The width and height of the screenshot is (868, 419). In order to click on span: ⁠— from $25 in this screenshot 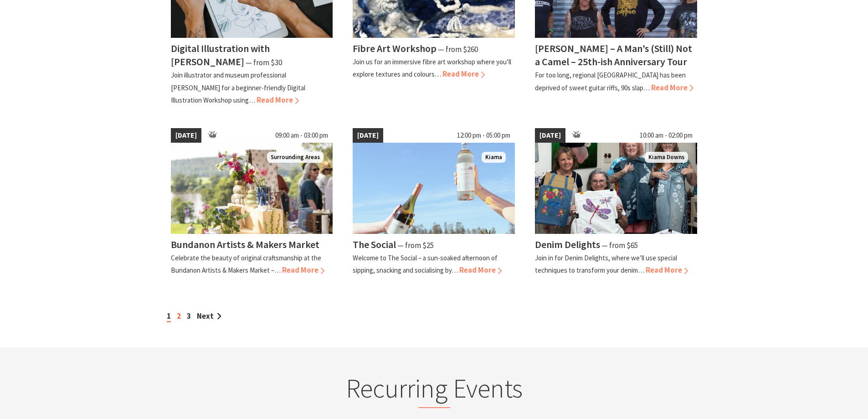, I will do `click(415, 245)`.